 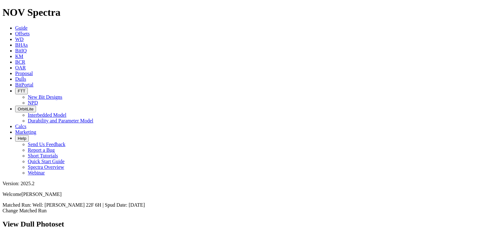 What do you see at coordinates (24, 85) in the screenshot?
I see `span: BitPortal` at bounding box center [24, 85].